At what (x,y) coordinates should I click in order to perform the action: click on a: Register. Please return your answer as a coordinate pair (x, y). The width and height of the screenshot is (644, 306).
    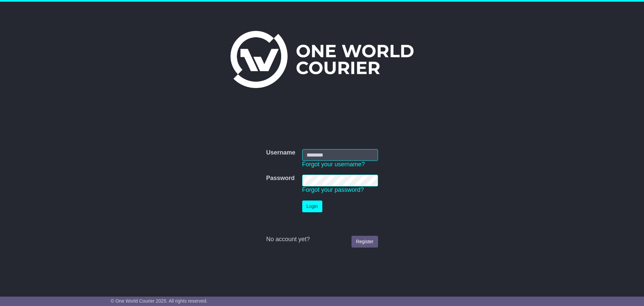
    Looking at the image, I should click on (365, 242).